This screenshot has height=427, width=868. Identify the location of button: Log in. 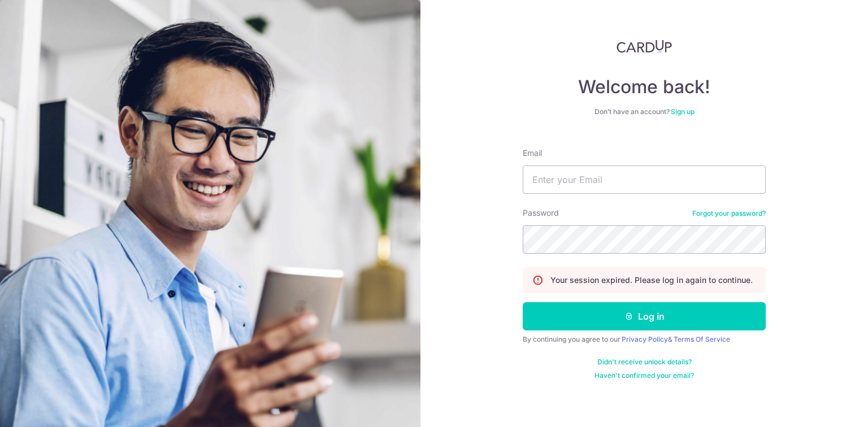
(644, 316).